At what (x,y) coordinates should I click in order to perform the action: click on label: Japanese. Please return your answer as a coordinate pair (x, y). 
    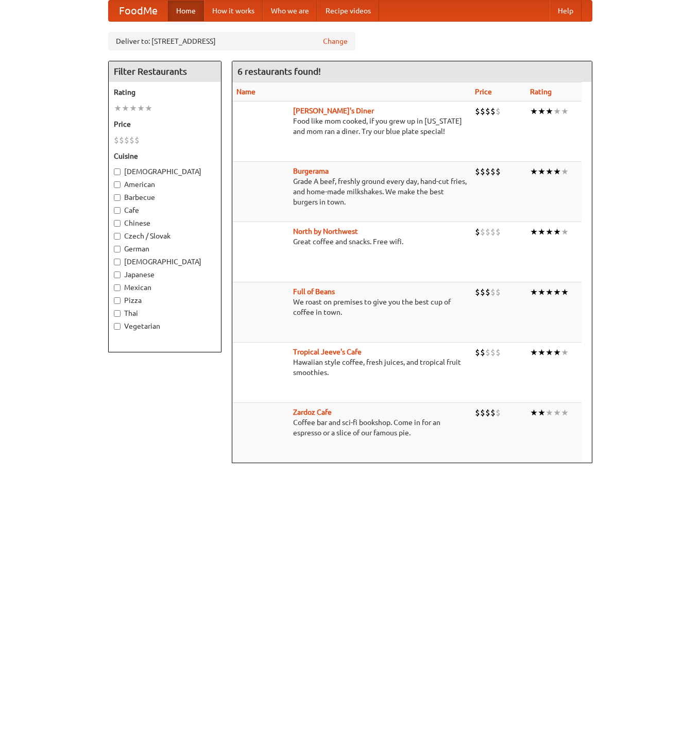
    Looking at the image, I should click on (165, 275).